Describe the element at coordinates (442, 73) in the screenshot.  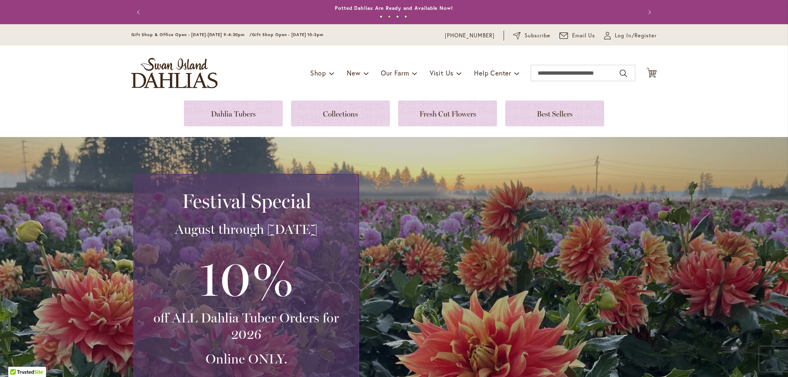
I see `span: Visit Us` at that location.